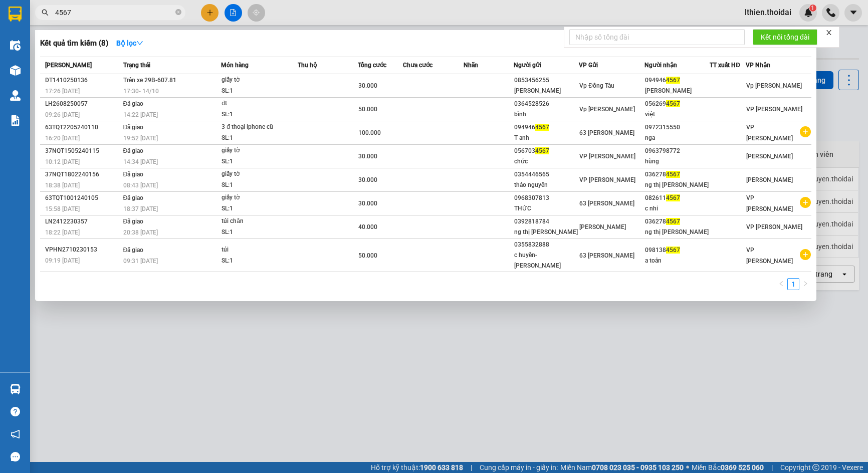 This screenshot has height=473, width=868. I want to click on div: VPHN2710230153, so click(83, 249).